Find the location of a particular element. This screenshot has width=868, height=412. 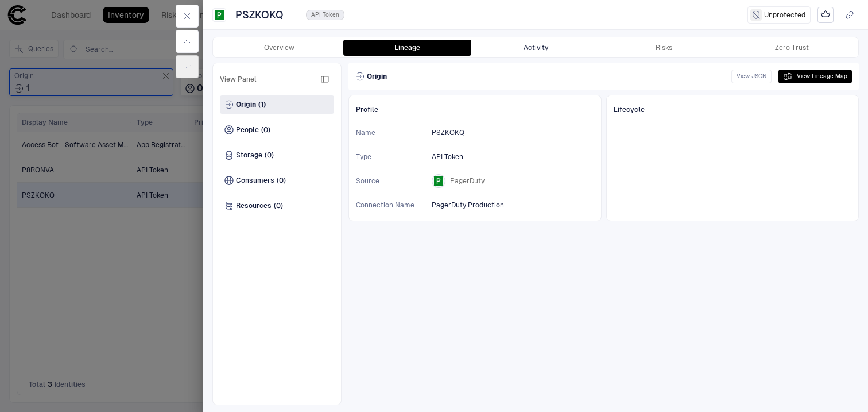

button: Activity is located at coordinates (535, 48).